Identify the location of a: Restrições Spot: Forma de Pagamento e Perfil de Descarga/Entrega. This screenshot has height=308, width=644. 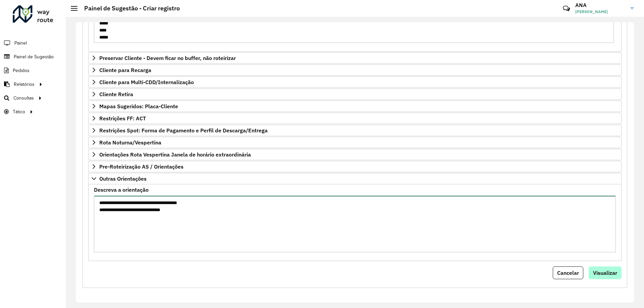
(355, 130).